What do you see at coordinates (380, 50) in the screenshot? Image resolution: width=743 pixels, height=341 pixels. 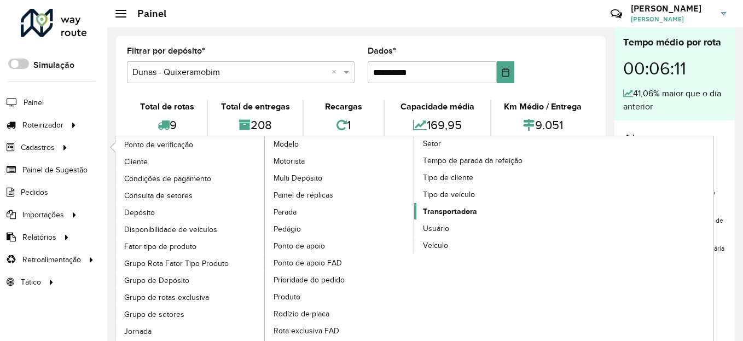 I see `font: Dados` at bounding box center [380, 50].